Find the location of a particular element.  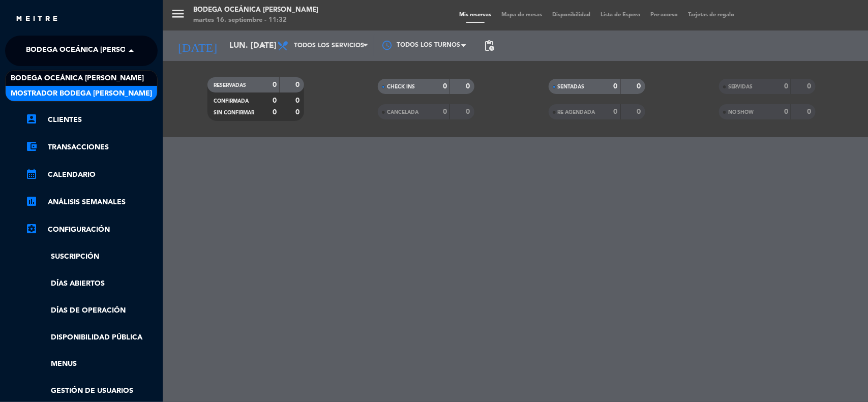

a: Días abiertos is located at coordinates (91, 284).